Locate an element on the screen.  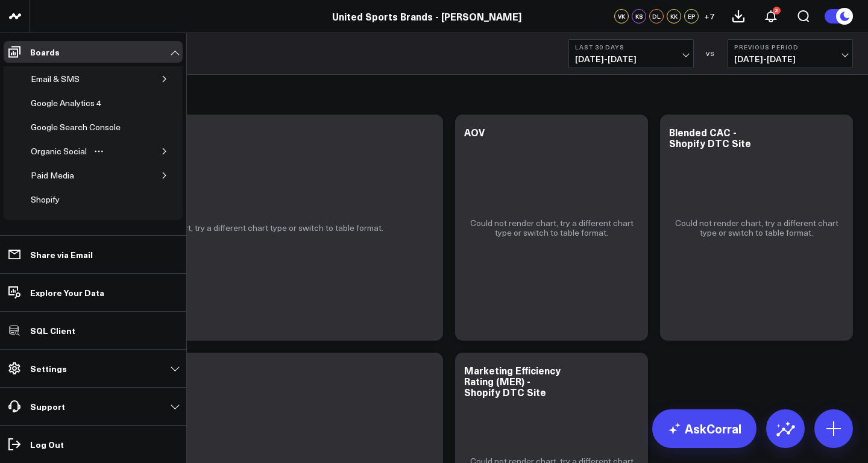
div: DL is located at coordinates (656, 16).